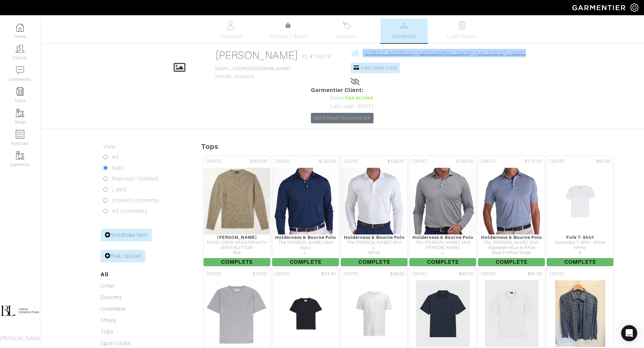 The width and height of the screenshot is (644, 348). What do you see at coordinates (306, 201) in the screenshot?
I see `img: AAkCiTL1a91bM46MLS2yqcAQ` at bounding box center [306, 201].